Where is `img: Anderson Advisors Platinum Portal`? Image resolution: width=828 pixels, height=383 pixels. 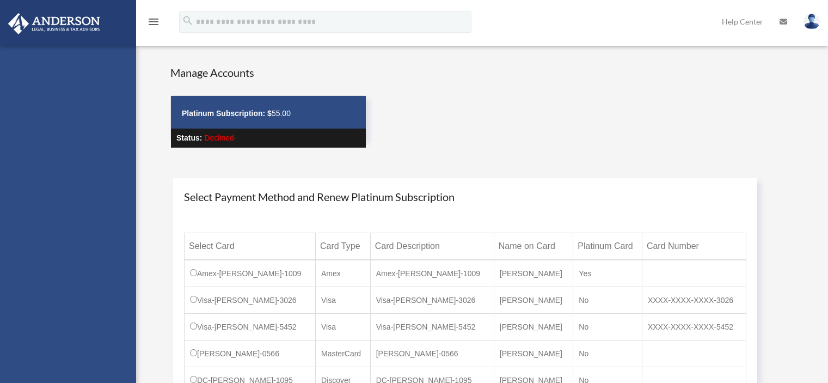
img: Anderson Advisors Platinum Portal is located at coordinates (54, 23).